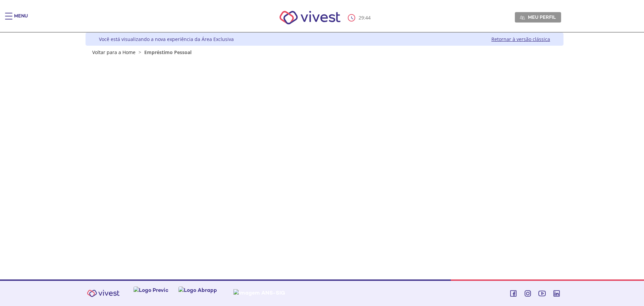 The width and height of the screenshot is (644, 306). I want to click on img: Logo Abrapp, so click(198, 289).